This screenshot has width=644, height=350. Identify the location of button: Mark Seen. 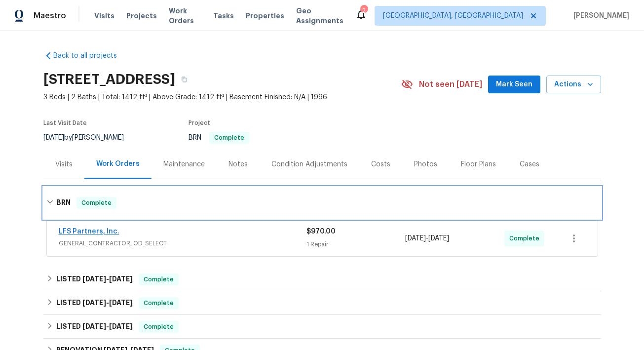
(514, 84).